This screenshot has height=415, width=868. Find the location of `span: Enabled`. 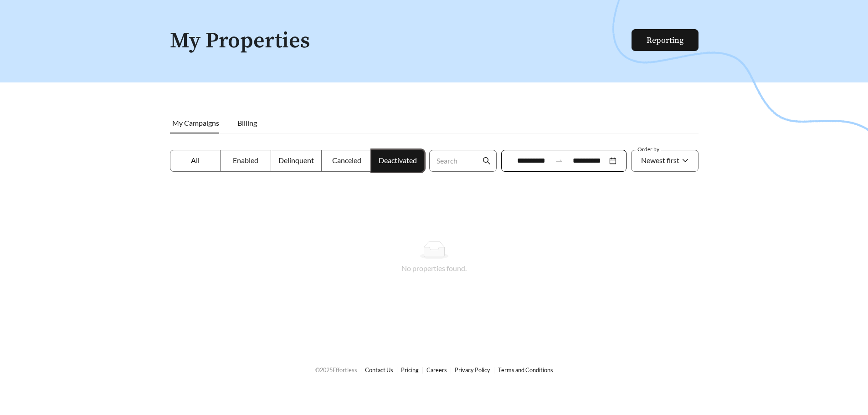

span: Enabled is located at coordinates (245, 160).